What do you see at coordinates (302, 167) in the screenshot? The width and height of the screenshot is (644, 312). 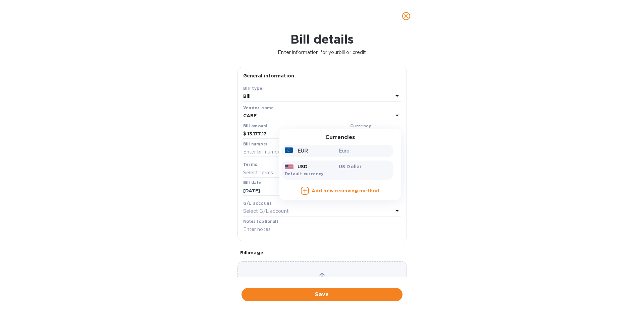 I see `p: USD` at bounding box center [302, 167].